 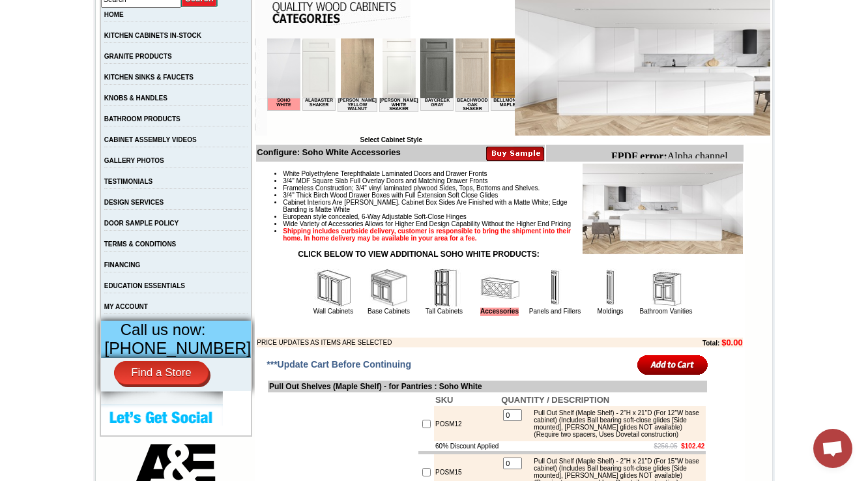 I want to click on span: Wide Variety of Accessories Allows for Higher End Design Capability Without the Higher End Pricing, so click(x=427, y=224).